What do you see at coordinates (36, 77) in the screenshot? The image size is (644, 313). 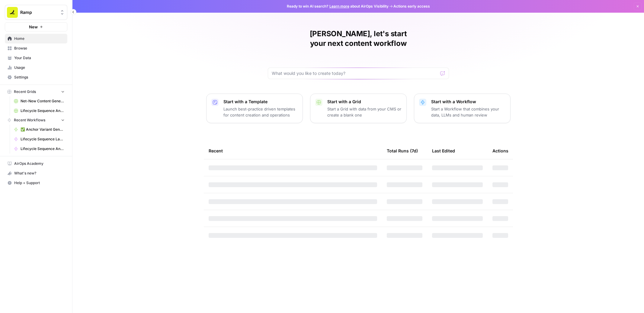 I see `a: Settings` at bounding box center [36, 77].